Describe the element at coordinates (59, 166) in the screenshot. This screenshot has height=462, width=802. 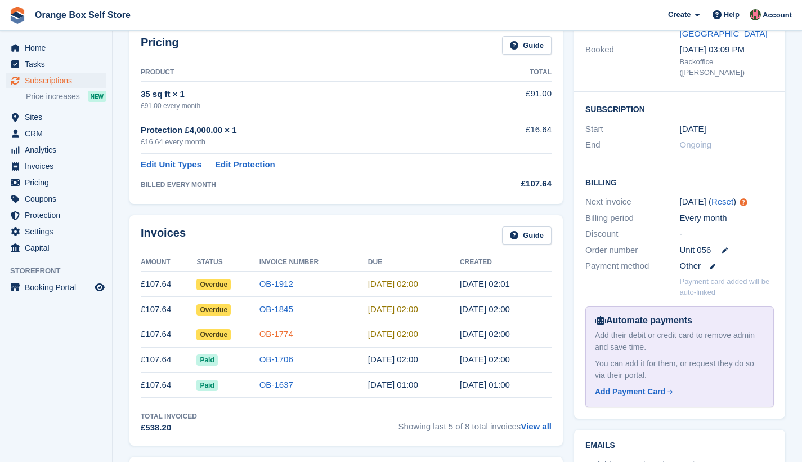
I see `span: Invoices` at that location.